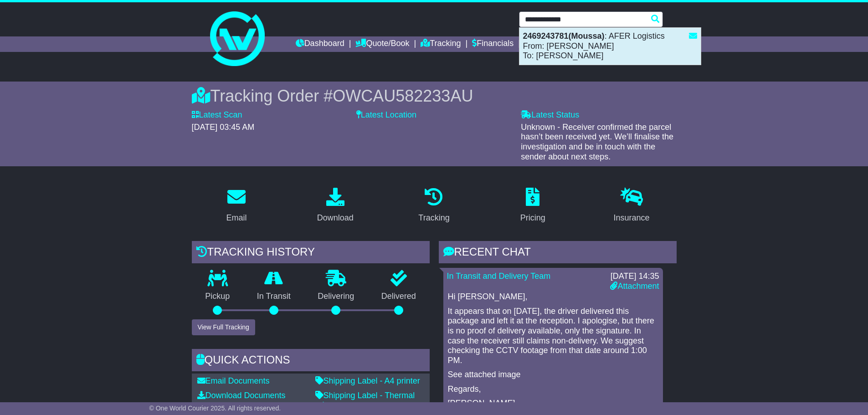 The height and width of the screenshot is (415, 868). What do you see at coordinates (236, 218) in the screenshot?
I see `div: Email` at bounding box center [236, 218].